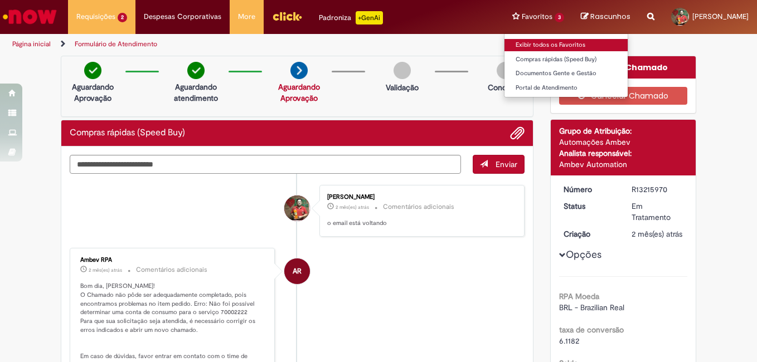 The width and height of the screenshot is (757, 362). I want to click on span: BRL - Brazilian Real, so click(591, 308).